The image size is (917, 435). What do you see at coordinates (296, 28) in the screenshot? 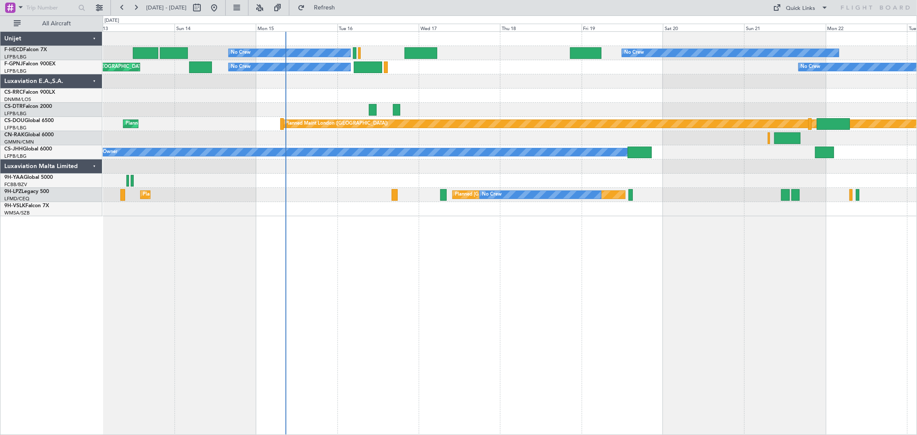
I see `div: Mon 15` at bounding box center [296, 28].